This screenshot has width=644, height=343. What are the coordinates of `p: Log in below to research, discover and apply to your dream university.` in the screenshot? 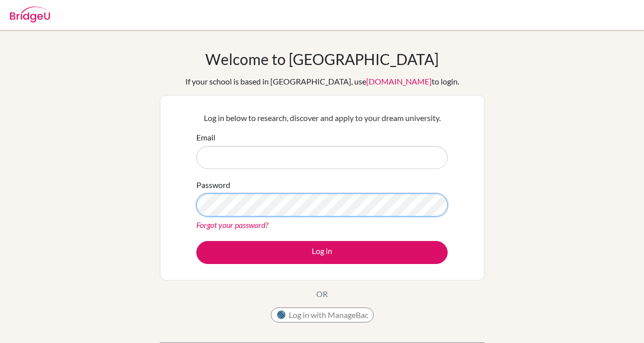 It's located at (322, 118).